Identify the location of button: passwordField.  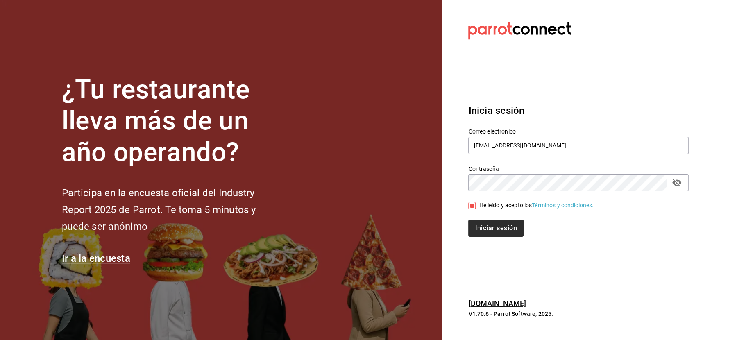
(677, 183).